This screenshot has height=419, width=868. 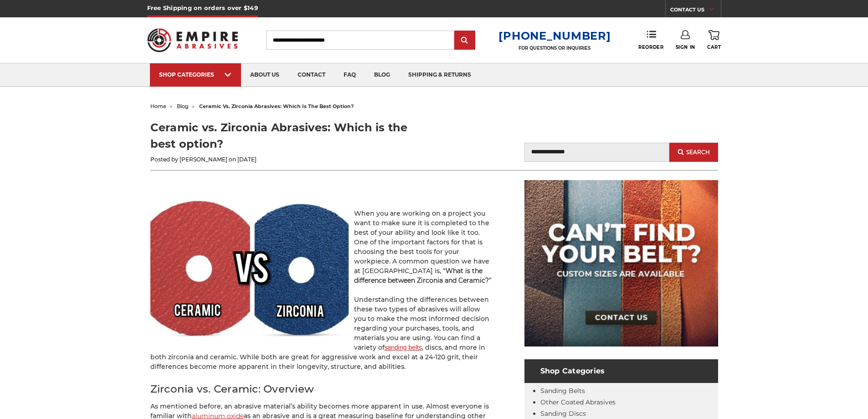 I want to click on a: Reorder, so click(x=650, y=40).